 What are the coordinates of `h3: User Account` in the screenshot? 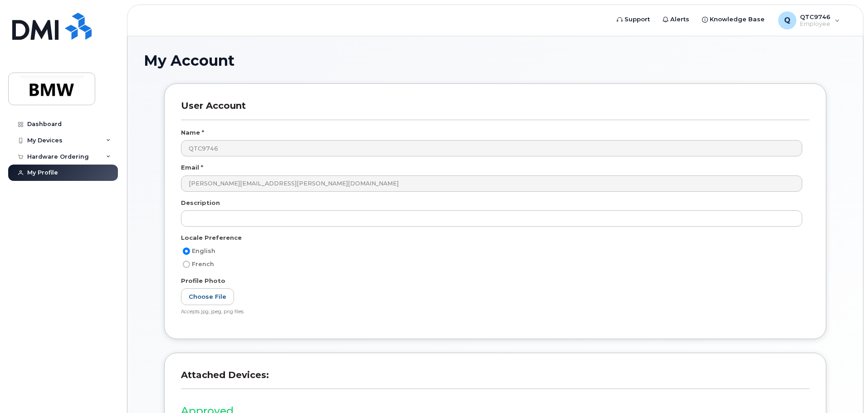 It's located at (495, 110).